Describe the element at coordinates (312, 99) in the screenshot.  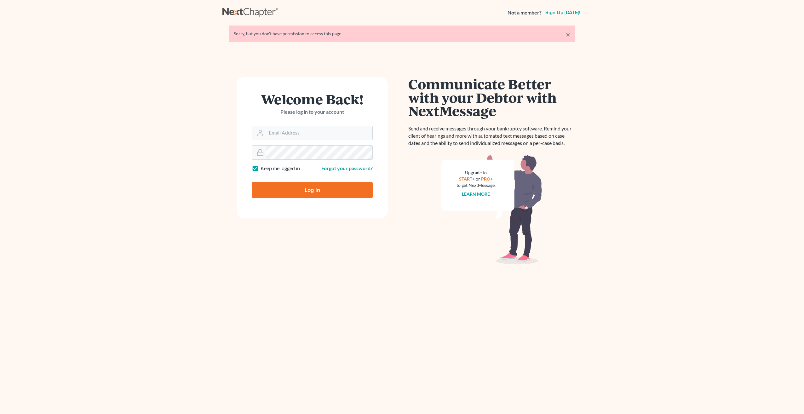
I see `h1: Welcome Back!` at that location.